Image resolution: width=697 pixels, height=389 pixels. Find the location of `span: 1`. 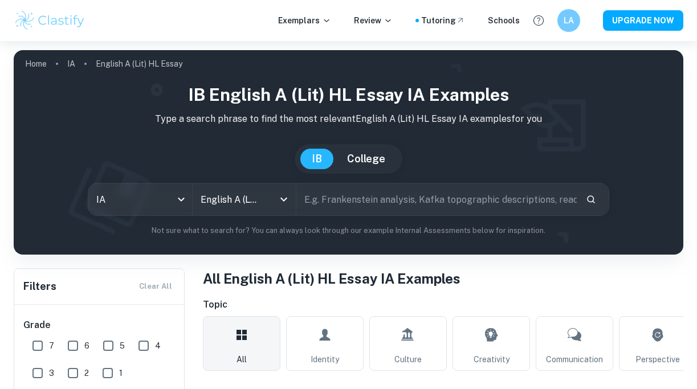

span: 1 is located at coordinates (121, 373).